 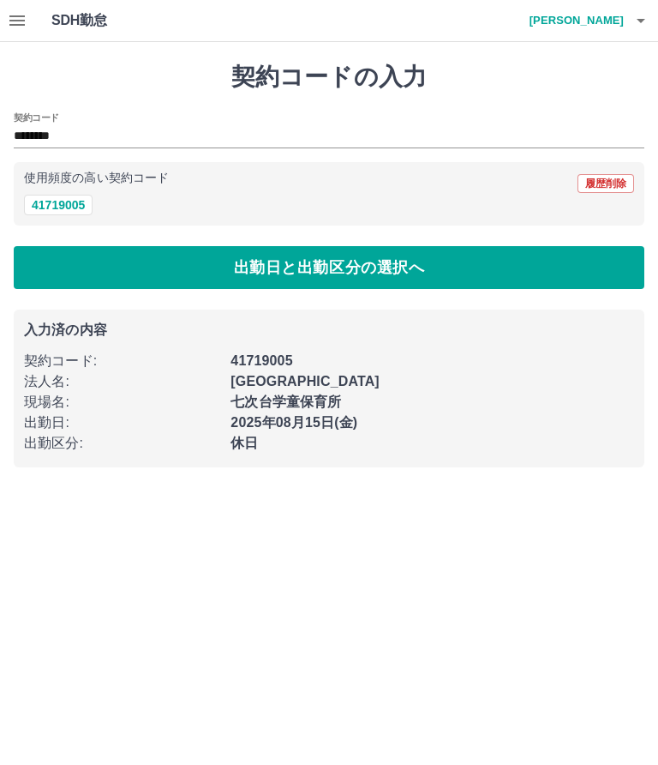 What do you see at coordinates (36, 117) in the screenshot?
I see `h2: 契約コード` at bounding box center [36, 117].